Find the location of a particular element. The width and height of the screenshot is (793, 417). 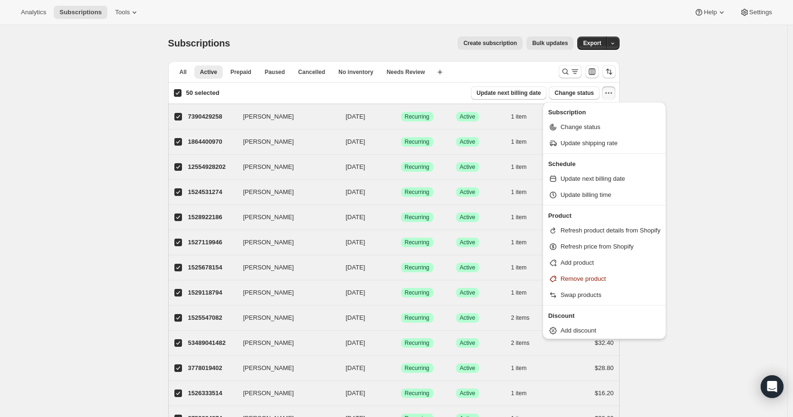

span: Refresh price from Shopify is located at coordinates (597, 246).